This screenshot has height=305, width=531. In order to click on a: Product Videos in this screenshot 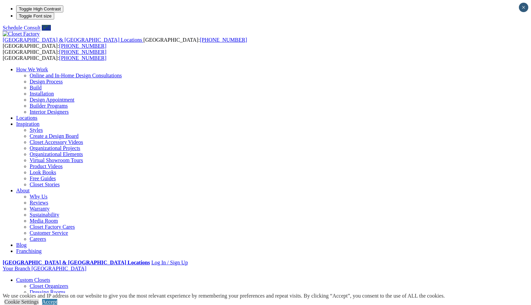, I will do `click(46, 166)`.